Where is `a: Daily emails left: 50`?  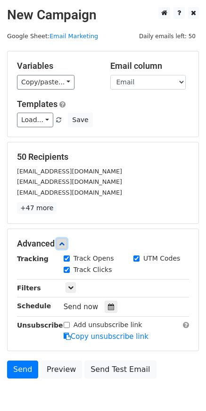 a: Daily emails left: 50 is located at coordinates (167, 36).